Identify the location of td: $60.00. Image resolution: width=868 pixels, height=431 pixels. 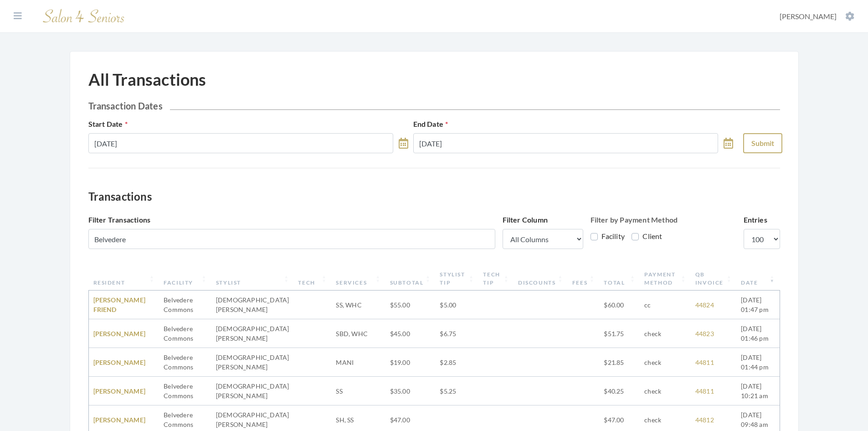
(619, 304).